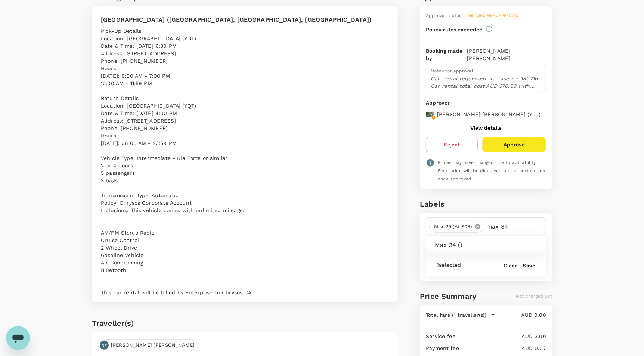  What do you see at coordinates (521, 315) in the screenshot?
I see `p: AUD 0.00` at bounding box center [521, 315].